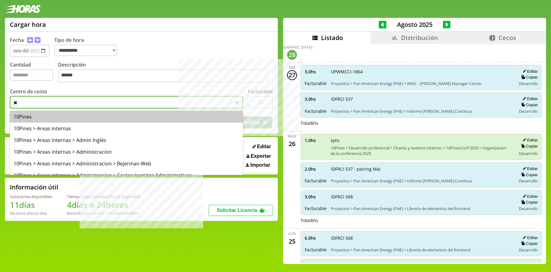  I want to click on b: Diciembre, so click(129, 214).